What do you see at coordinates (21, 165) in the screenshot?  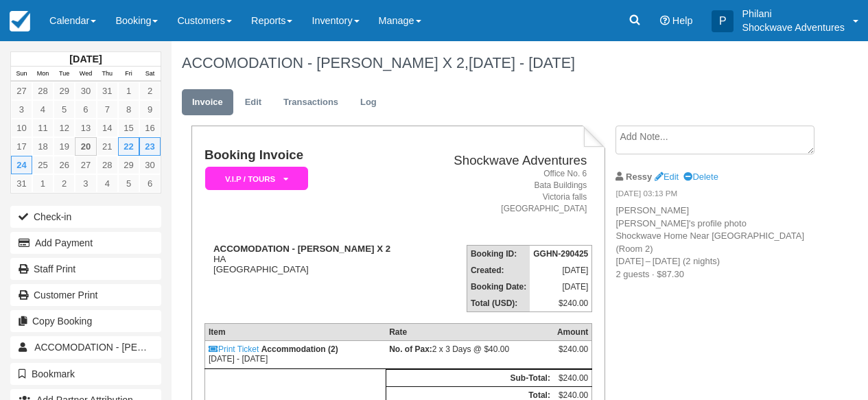 I see `a: 24` at bounding box center [21, 165].